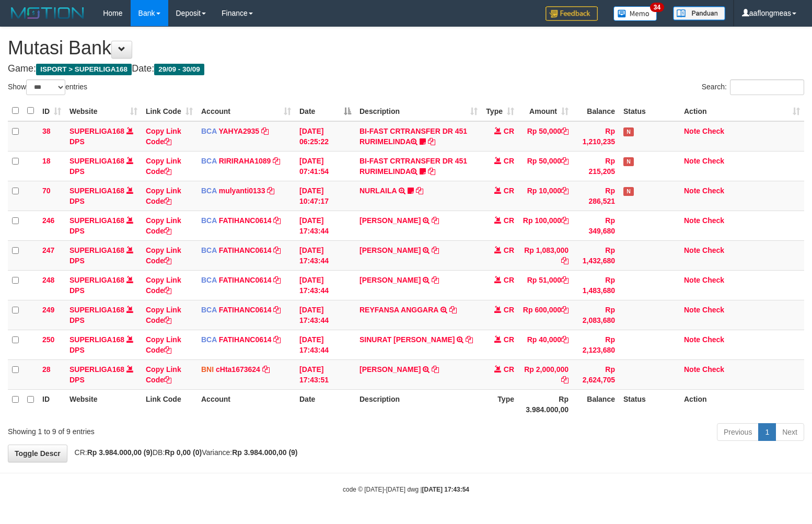 The width and height of the screenshot is (812, 524). I want to click on a: Copy YAHYA2935 to clipboard, so click(265, 131).